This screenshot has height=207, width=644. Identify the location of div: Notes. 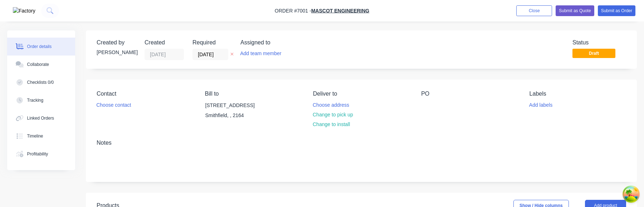
(362, 143).